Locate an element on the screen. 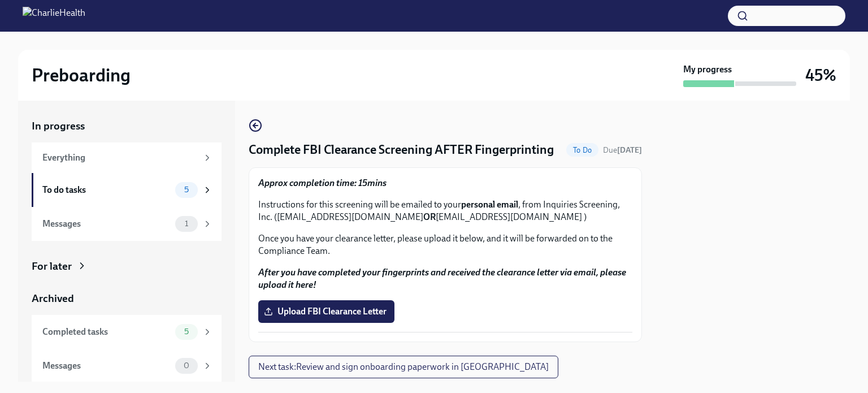 This screenshot has width=868, height=393. img: CharlieHealth is located at coordinates (53, 16).